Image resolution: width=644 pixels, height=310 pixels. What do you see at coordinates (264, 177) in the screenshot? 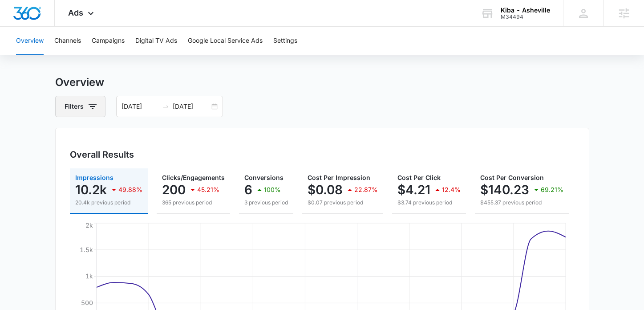
I see `span: Conversions` at bounding box center [264, 177].